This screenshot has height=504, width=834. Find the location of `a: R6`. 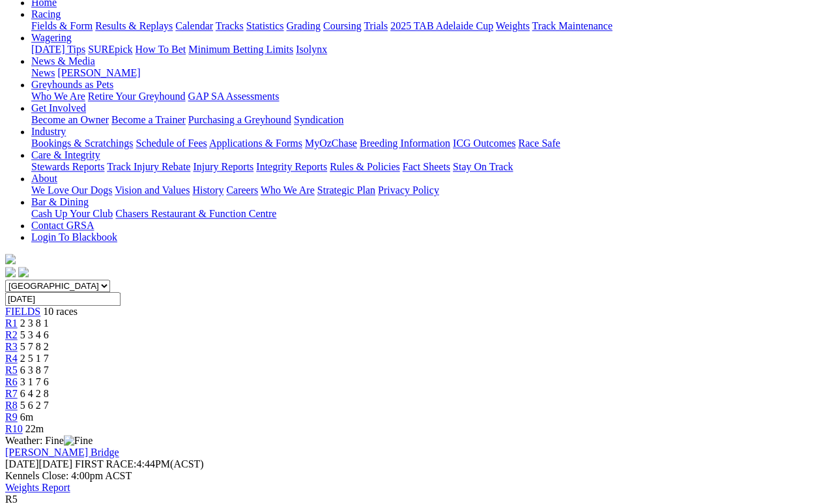

a: R6 is located at coordinates (11, 381).